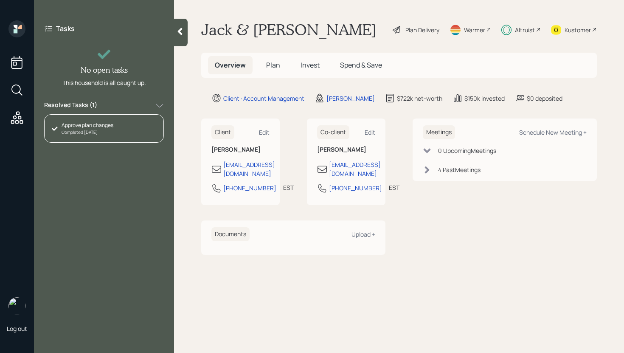  Describe the element at coordinates (87, 125) in the screenshot. I see `div: Approve plan changes` at that location.